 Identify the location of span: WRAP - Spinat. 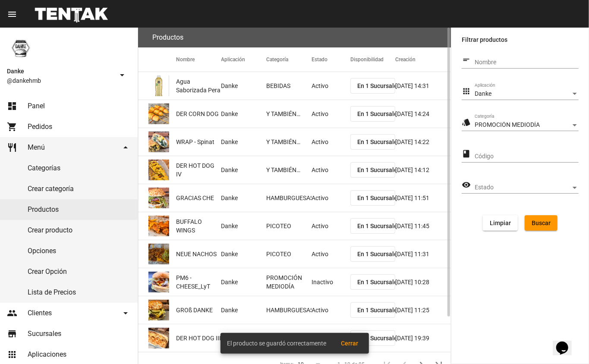
(195, 142).